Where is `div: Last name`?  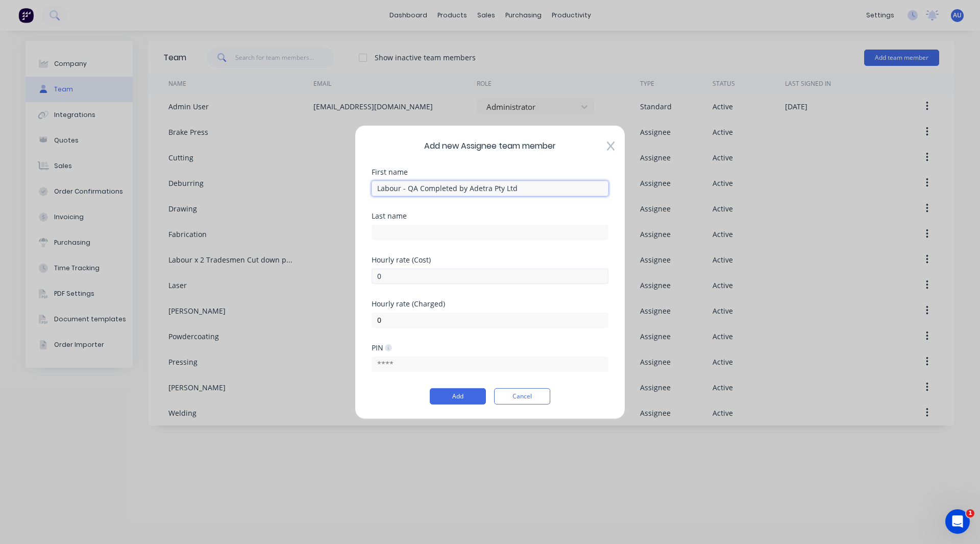 div: Last name is located at coordinates (490, 216).